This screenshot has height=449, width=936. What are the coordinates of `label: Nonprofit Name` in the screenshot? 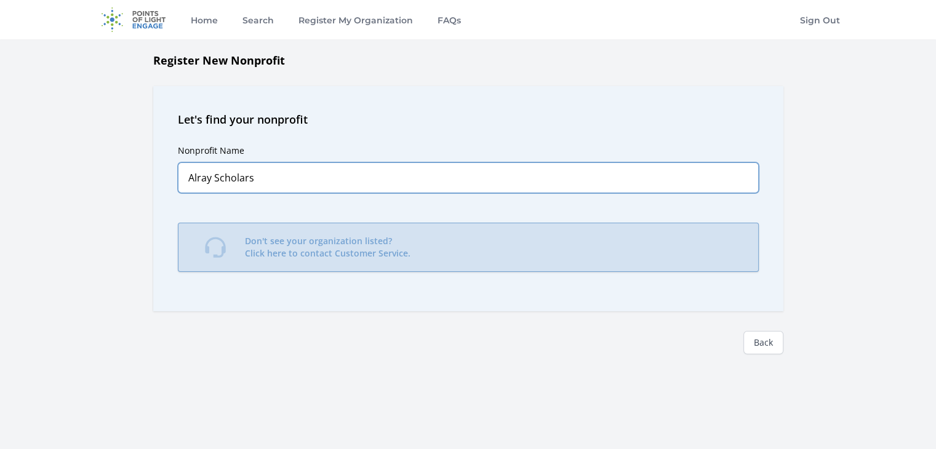 It's located at (211, 150).